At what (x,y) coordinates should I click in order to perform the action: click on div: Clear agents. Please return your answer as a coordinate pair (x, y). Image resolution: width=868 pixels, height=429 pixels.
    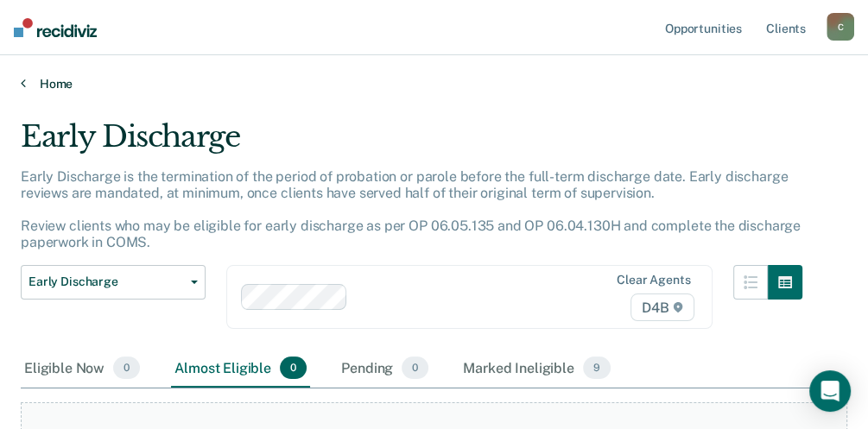
    Looking at the image, I should click on (652, 280).